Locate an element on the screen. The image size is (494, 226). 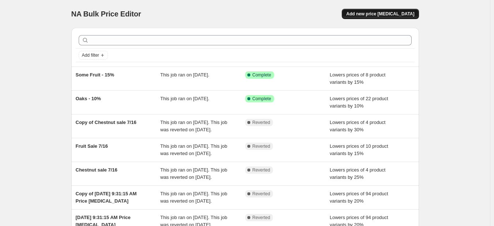
span: Lowers prices of 10 product variants by 15% is located at coordinates (359, 150).